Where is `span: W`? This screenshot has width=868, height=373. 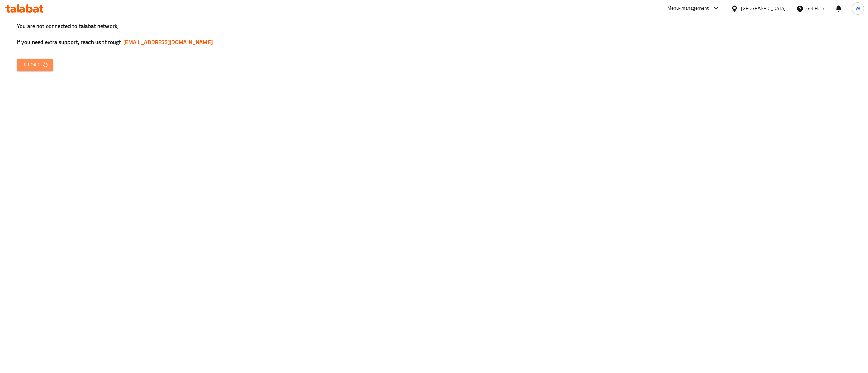
span: W is located at coordinates (857, 9).